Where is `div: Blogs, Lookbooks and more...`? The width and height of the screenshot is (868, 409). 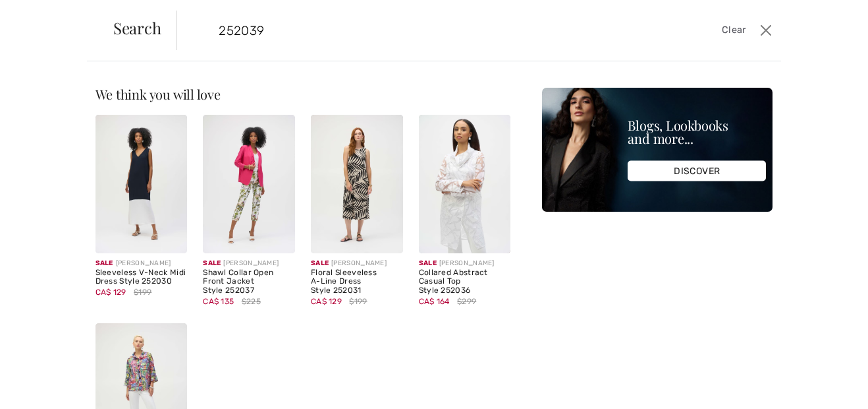
div: Blogs, Lookbooks and more... is located at coordinates (697, 132).